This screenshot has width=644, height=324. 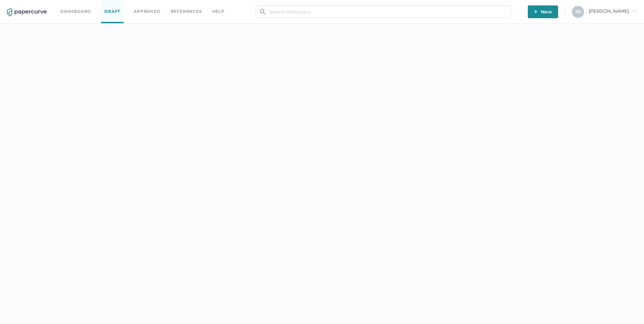 I want to click on i: arrow_right, so click(x=635, y=11).